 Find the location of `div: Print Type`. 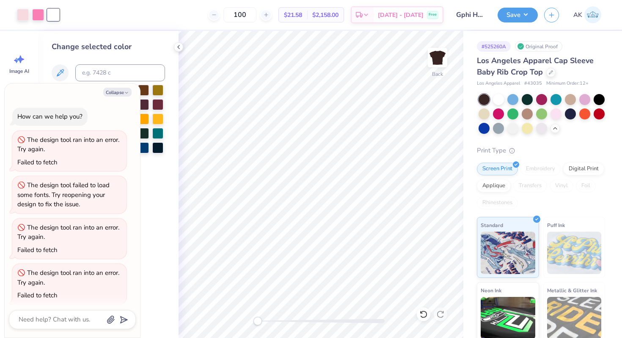

div: Print Type is located at coordinates (541, 150).